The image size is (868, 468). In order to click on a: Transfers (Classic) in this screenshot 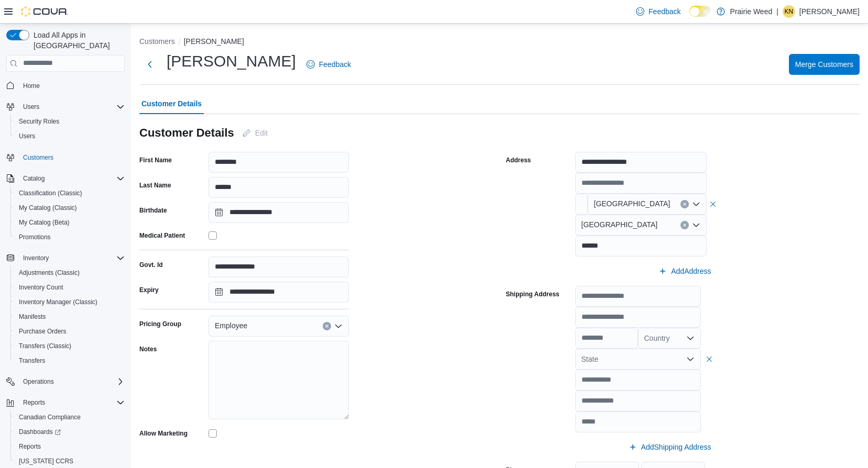, I will do `click(45, 346)`.